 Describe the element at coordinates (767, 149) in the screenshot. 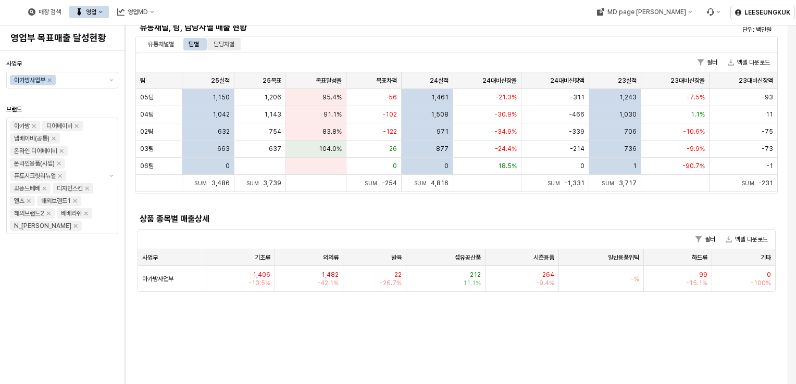

I see `span: -73` at that location.